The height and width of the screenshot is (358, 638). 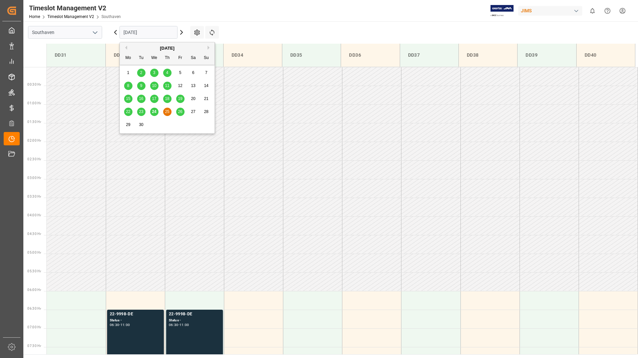 What do you see at coordinates (128, 73) in the screenshot?
I see `div: Choose Monday, September 1st, 2025` at bounding box center [128, 73].